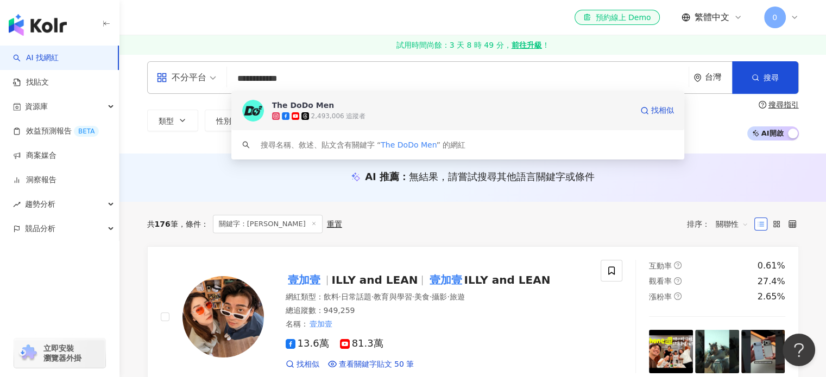  I want to click on span: 美食, so click(422, 297).